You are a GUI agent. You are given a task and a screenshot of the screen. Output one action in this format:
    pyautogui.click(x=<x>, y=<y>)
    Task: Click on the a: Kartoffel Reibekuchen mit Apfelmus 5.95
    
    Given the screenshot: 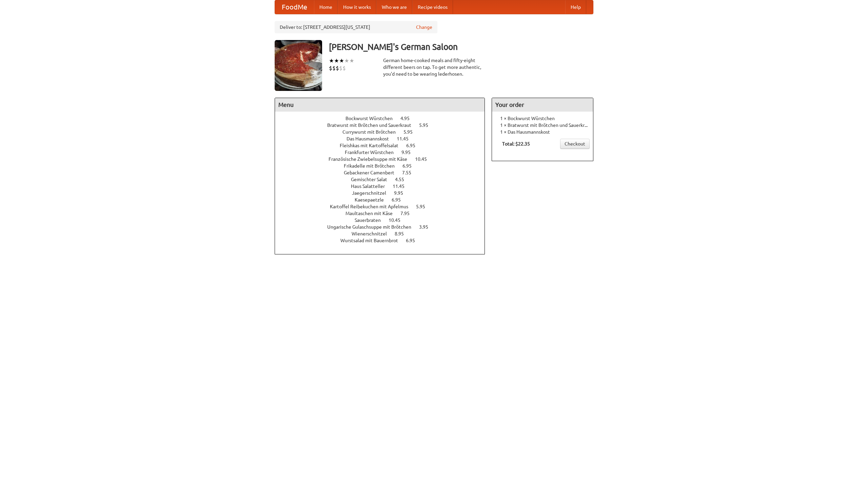 What is the action you would take?
    pyautogui.click(x=384, y=207)
    